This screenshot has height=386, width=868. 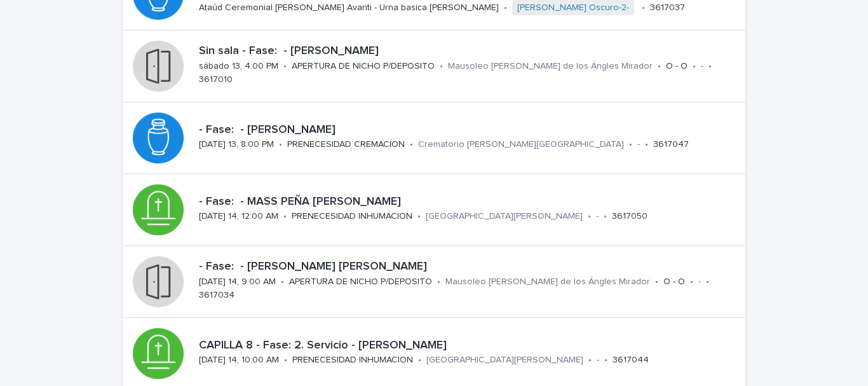 I want to click on p: sábado 13, 4:00 PM, so click(x=238, y=66).